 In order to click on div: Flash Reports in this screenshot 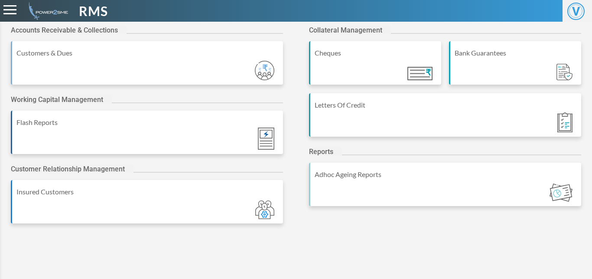, I will do `click(147, 122)`.